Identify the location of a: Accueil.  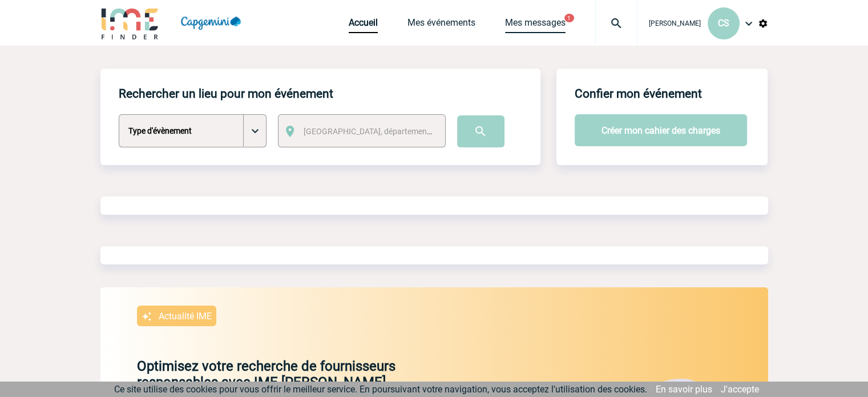
(363, 25).